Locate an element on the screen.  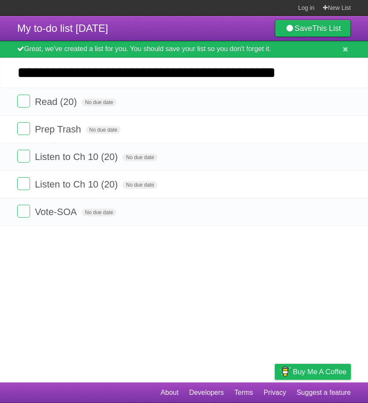
span: Prep Trash is located at coordinates (59, 129).